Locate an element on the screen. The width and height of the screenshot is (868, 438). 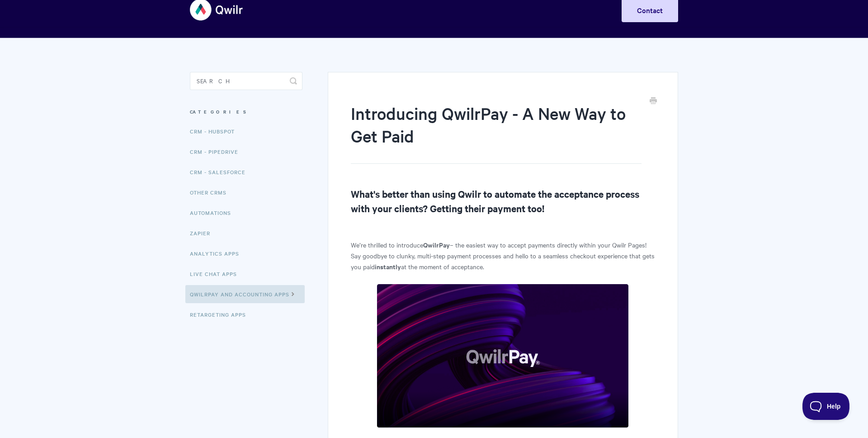
strong: instantly is located at coordinates (388, 266).